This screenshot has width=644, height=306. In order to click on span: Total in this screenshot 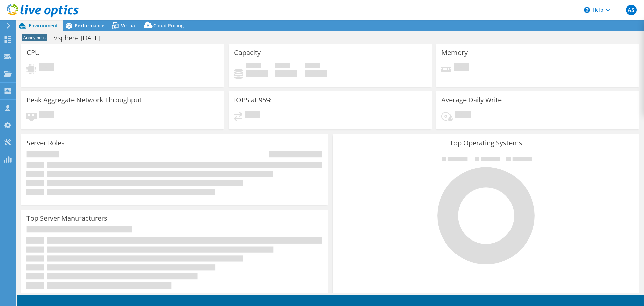, I will do `click(312, 66)`.